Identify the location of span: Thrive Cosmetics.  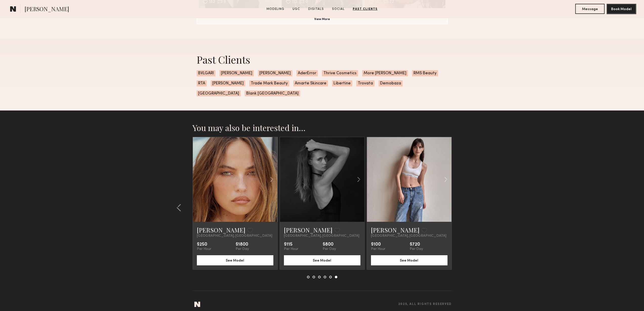
(339, 73).